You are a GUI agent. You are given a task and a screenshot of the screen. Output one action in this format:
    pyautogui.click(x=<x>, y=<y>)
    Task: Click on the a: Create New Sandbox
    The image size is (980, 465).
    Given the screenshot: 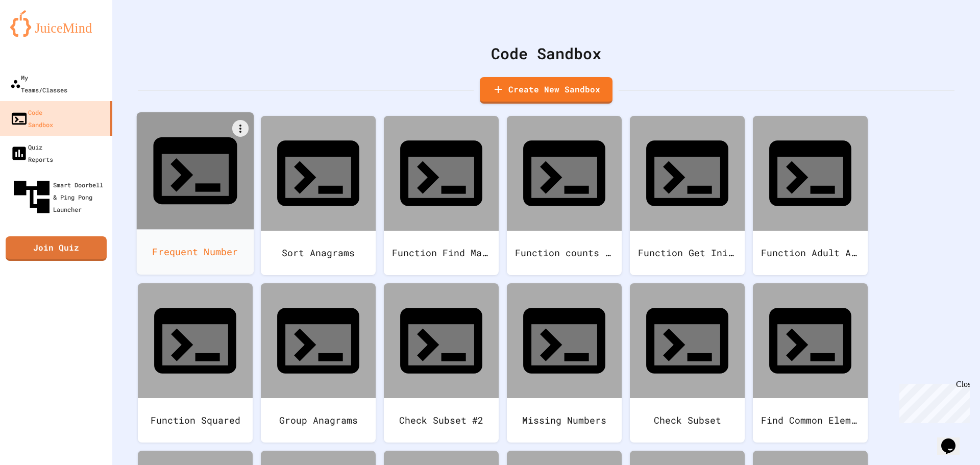 What is the action you would take?
    pyautogui.click(x=546, y=91)
    